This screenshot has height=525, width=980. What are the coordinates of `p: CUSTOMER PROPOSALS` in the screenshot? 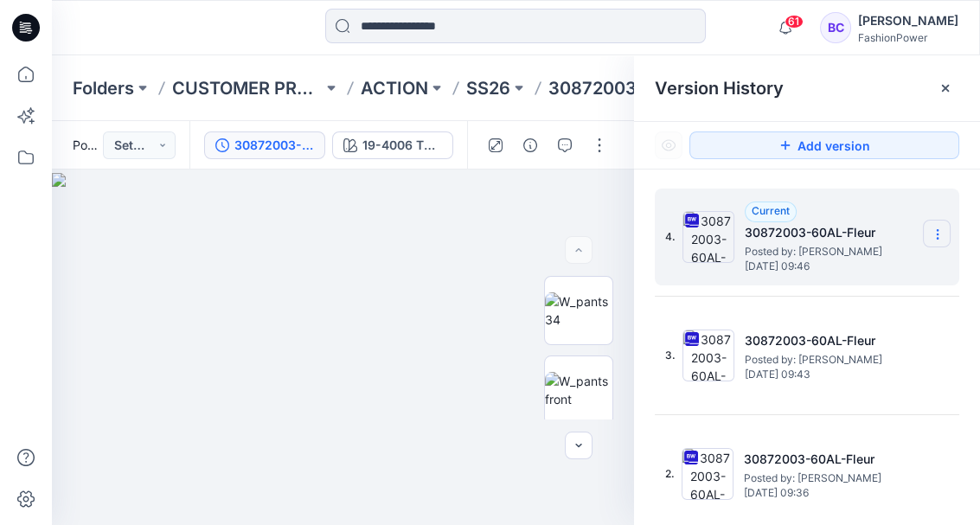 It's located at (248, 88).